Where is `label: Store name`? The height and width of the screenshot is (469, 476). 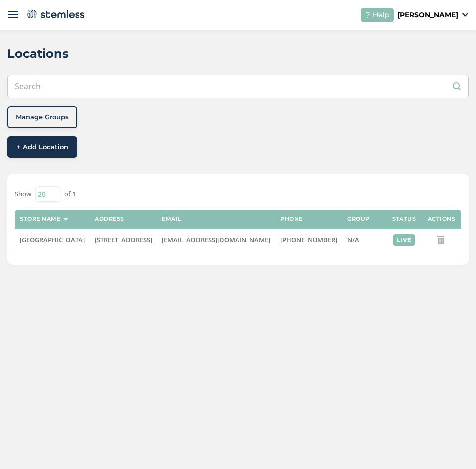
label: Store name is located at coordinates (40, 219).